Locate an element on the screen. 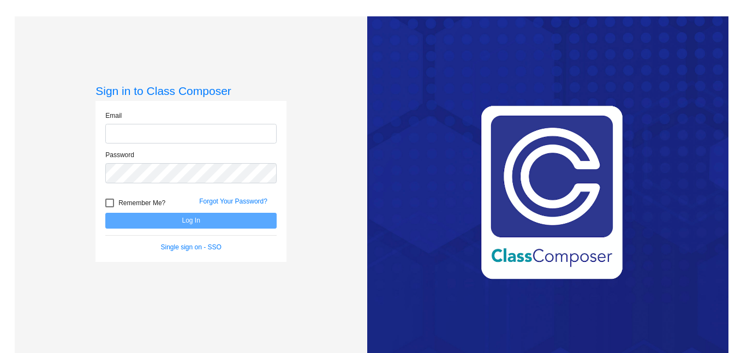 The height and width of the screenshot is (353, 735). label: Email is located at coordinates (113, 116).